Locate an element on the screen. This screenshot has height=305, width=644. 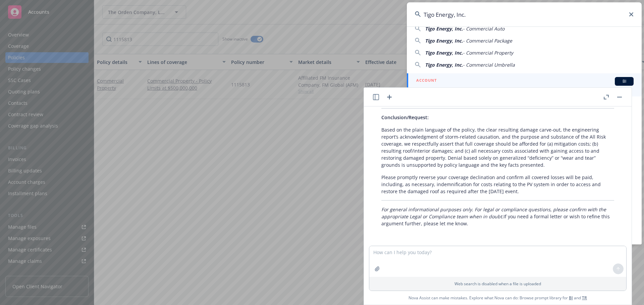
span: Nova Assist can make mistakes. Explore what Nova can do: Browse prompt library for and is located at coordinates (498, 297).